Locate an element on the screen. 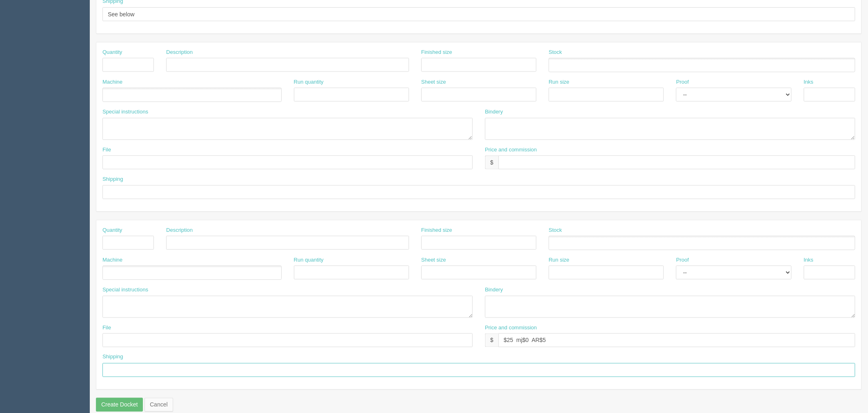 This screenshot has width=868, height=413. input: Create Docket is located at coordinates (119, 405).